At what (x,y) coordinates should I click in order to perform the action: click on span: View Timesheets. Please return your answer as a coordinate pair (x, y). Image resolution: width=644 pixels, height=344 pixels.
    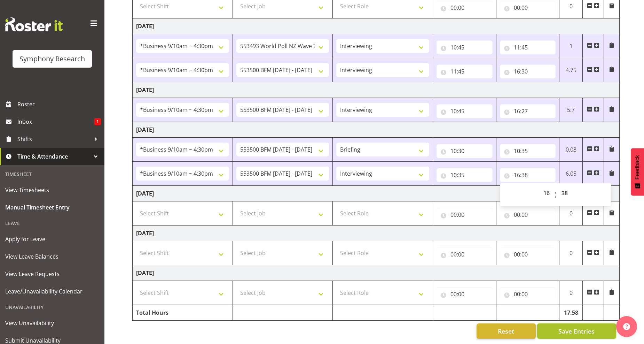
    Looking at the image, I should click on (52, 190).